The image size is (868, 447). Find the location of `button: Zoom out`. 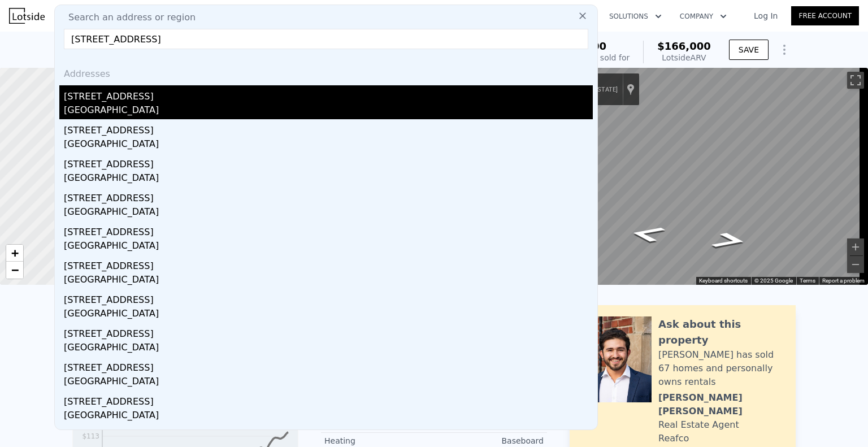

button: Zoom out is located at coordinates (856, 265).